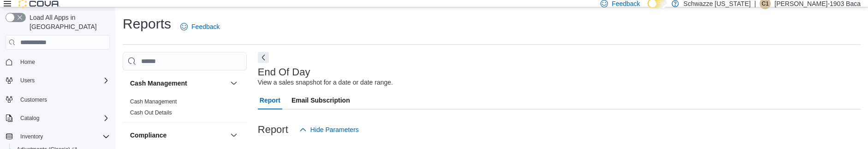 Image resolution: width=868 pixels, height=149 pixels. I want to click on div: Cash Management, so click(184, 109).